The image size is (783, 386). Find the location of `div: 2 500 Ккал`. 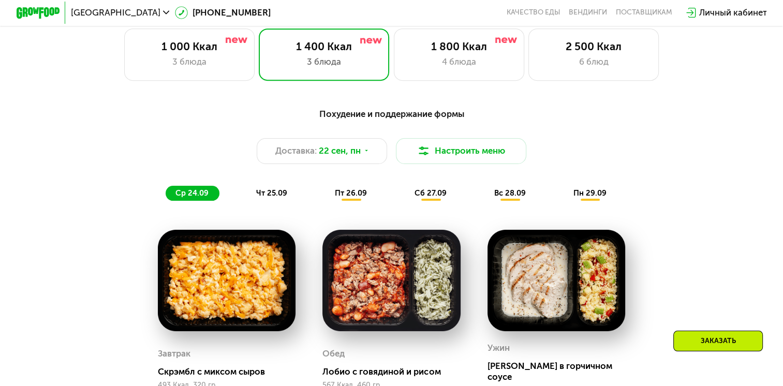

div: 2 500 Ккал is located at coordinates (593, 46).